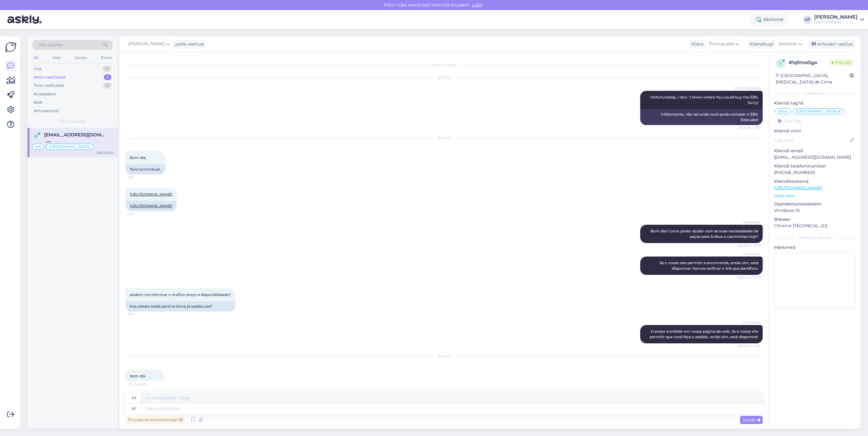  Describe the element at coordinates (788, 44) in the screenshot. I see `span: Estonian` at that location.